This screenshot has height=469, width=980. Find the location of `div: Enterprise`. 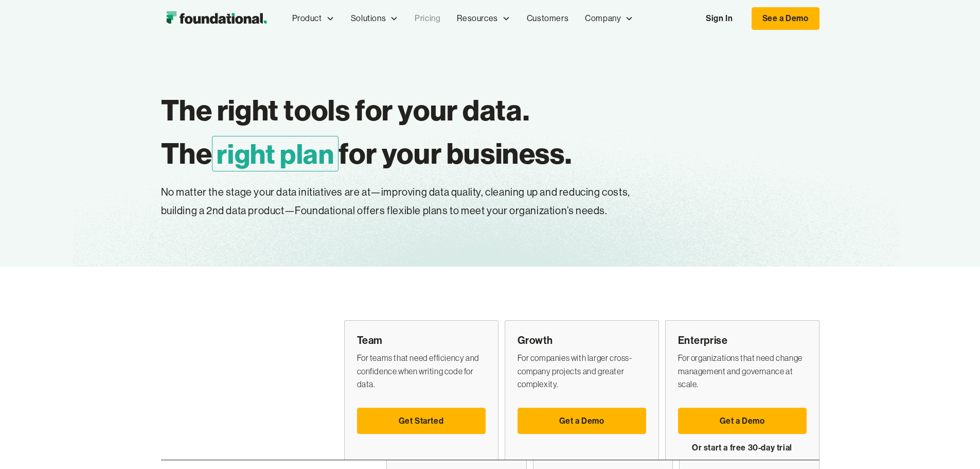

div: Enterprise is located at coordinates (742, 340).